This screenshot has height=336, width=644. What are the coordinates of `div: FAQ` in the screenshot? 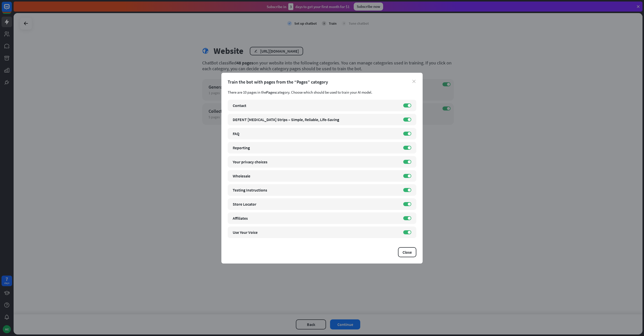 It's located at (315, 134).